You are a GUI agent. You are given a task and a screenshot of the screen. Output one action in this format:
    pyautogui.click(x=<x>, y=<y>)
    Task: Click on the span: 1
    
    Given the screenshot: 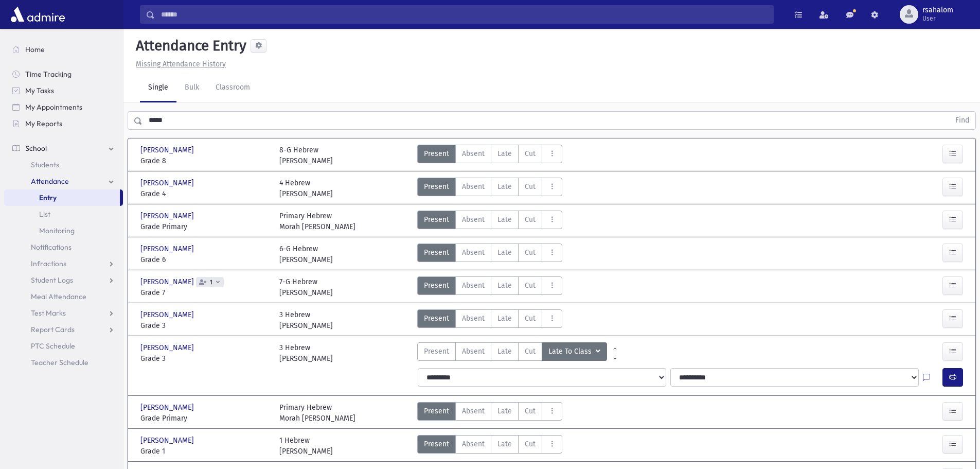 What is the action you would take?
    pyautogui.click(x=210, y=282)
    